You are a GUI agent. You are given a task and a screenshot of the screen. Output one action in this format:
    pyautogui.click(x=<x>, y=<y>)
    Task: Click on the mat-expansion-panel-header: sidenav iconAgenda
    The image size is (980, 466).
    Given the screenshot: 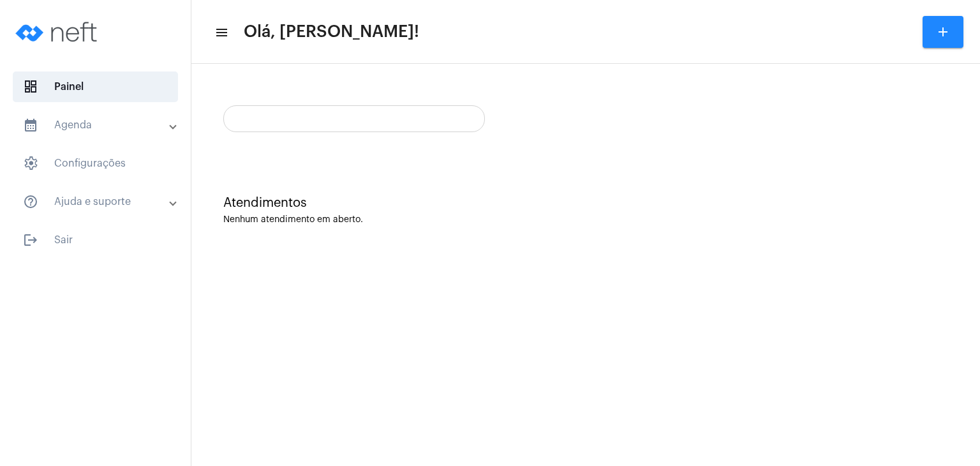 What is the action you would take?
    pyautogui.click(x=99, y=125)
    